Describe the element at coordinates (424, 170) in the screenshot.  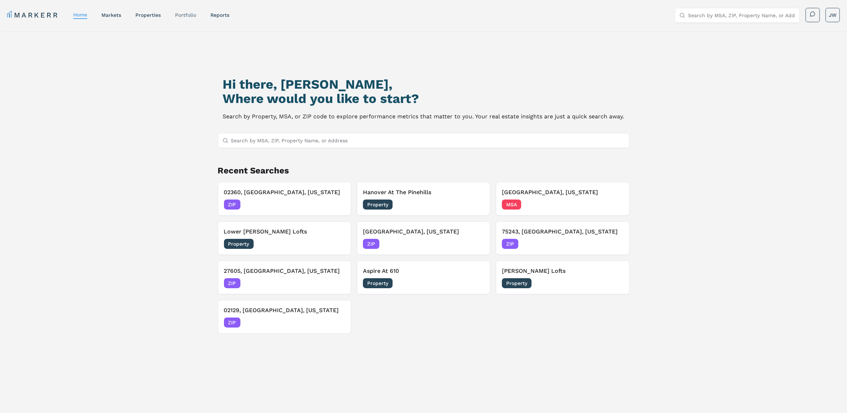
I see `h2: Recent Searches` at that location.